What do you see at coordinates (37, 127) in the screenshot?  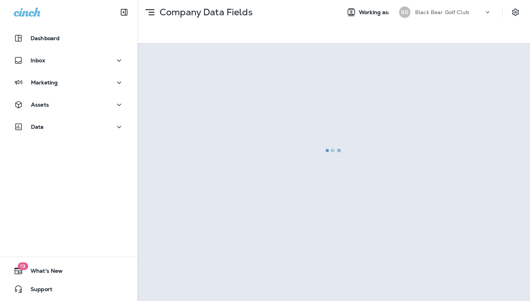 I see `p: Data` at bounding box center [37, 127].